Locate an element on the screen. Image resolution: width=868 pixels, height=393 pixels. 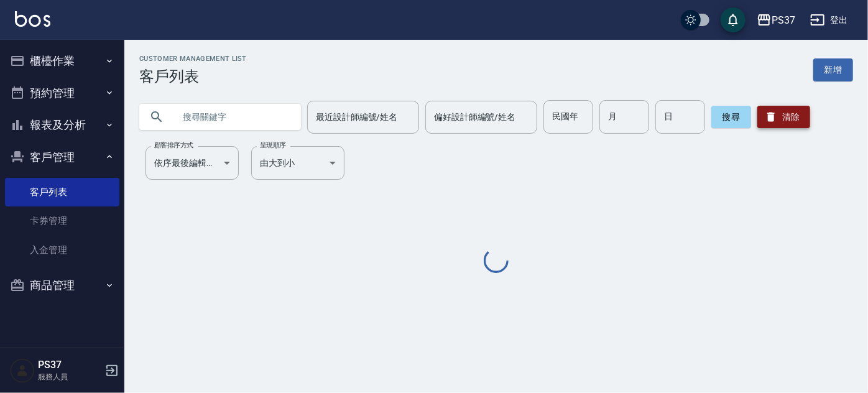
div: PS37 is located at coordinates (783, 20).